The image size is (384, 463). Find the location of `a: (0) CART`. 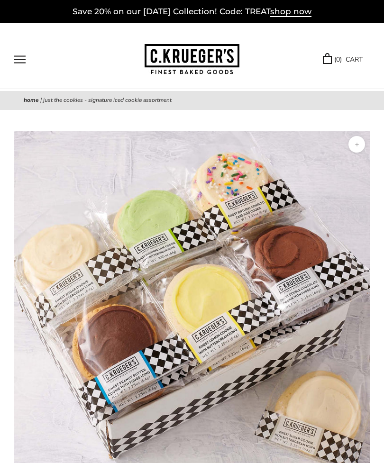

a: (0) CART is located at coordinates (343, 59).